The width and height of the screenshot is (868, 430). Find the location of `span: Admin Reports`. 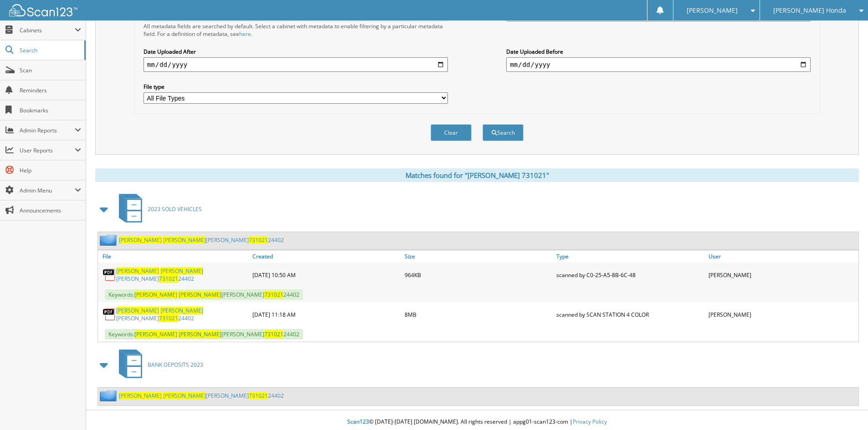

span: Admin Reports is located at coordinates (47, 130).